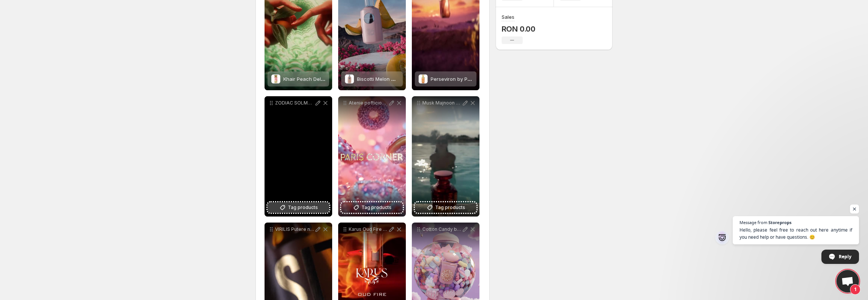  What do you see at coordinates (372, 157) in the screenshot?
I see `div: Atenie pofticioaselor de lux Minya Caramel Dulce de la Paris Corner nu e doar un parfum e o explo...` at bounding box center [372, 157].